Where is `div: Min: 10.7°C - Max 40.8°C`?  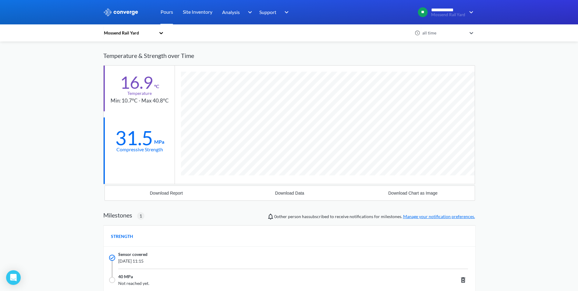
div: Min: 10.7°C - Max 40.8°C is located at coordinates (140, 101).